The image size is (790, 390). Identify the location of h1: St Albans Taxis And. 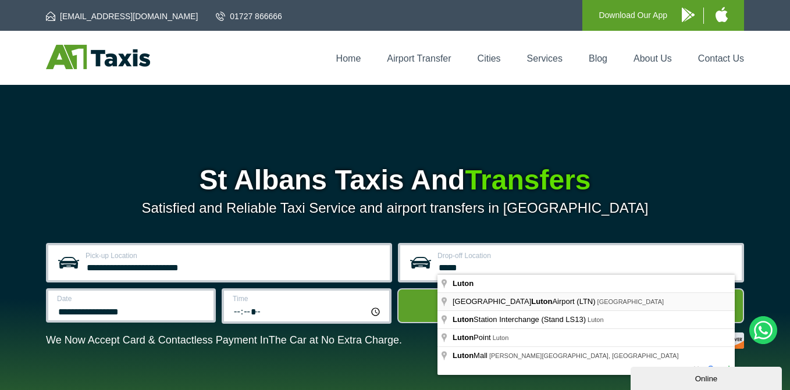
(395, 180).